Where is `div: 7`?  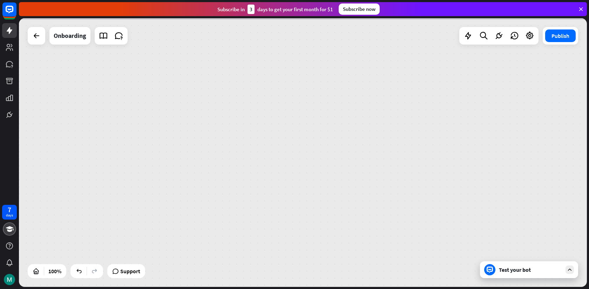 div: 7 is located at coordinates (9, 210).